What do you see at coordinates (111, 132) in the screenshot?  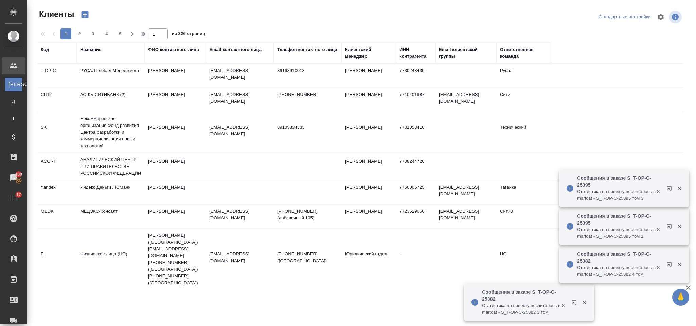 I see `td: Некоммерческая организация Фонд развития Центра разработки и коммерциализации новых технологий` at bounding box center [111, 132].